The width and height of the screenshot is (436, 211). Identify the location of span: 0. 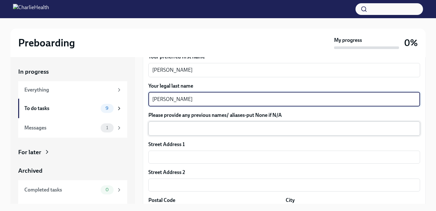
(107, 190).